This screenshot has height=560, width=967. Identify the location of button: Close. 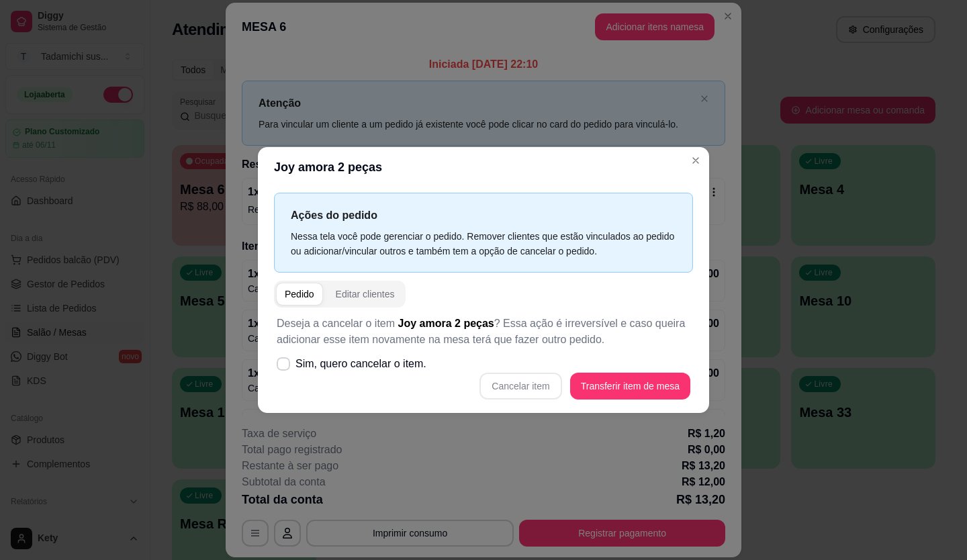
(695, 160).